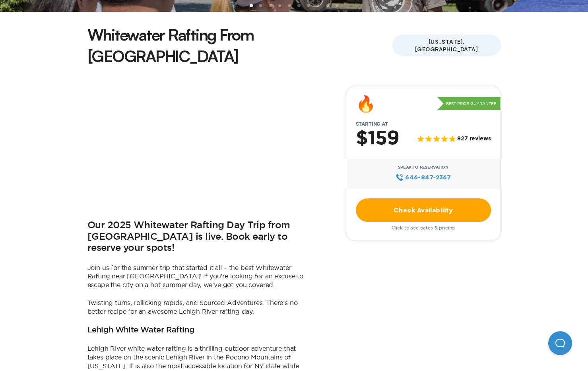 The width and height of the screenshot is (588, 371). I want to click on h3: Lehigh White Water Rafting, so click(141, 330).